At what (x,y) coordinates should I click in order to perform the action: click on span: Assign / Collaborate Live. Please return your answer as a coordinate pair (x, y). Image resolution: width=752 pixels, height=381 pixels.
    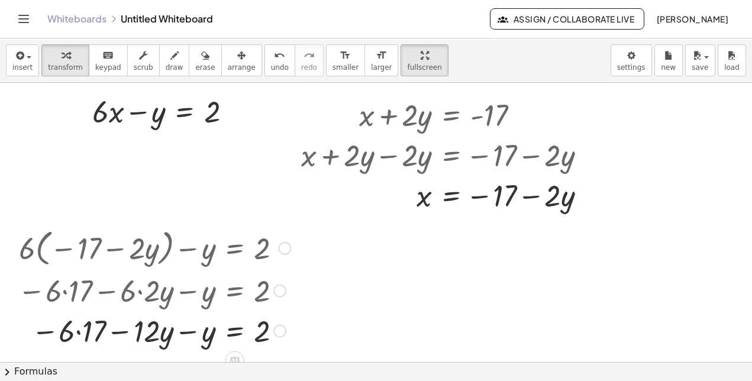
    Looking at the image, I should click on (567, 19).